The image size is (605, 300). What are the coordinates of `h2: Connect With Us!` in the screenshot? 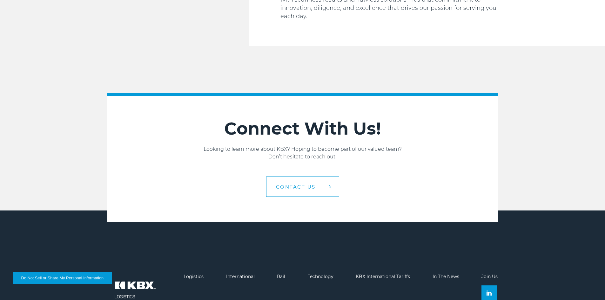 It's located at (303, 129).